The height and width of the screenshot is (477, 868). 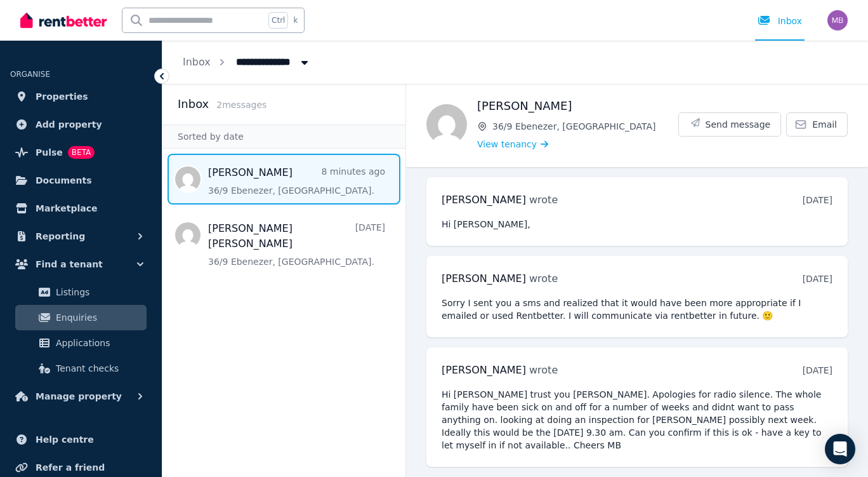 What do you see at coordinates (838, 20) in the screenshot?
I see `img: Mark Burns` at bounding box center [838, 20].